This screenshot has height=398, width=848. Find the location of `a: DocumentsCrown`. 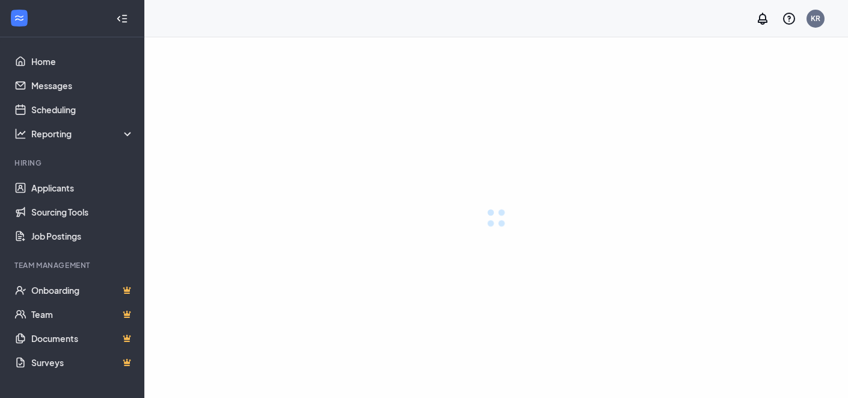

a: DocumentsCrown is located at coordinates (82, 338).